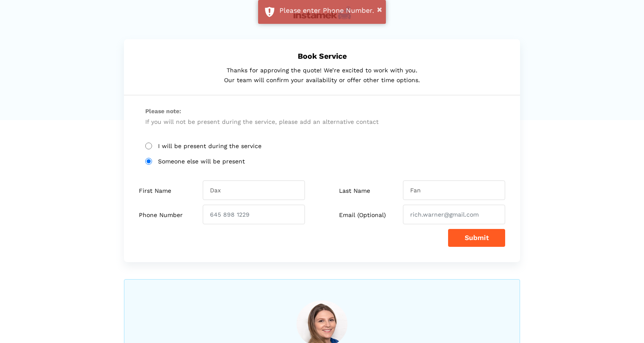 The image size is (644, 343). Describe the element at coordinates (362, 215) in the screenshot. I see `label: Email (Optional)` at that location.